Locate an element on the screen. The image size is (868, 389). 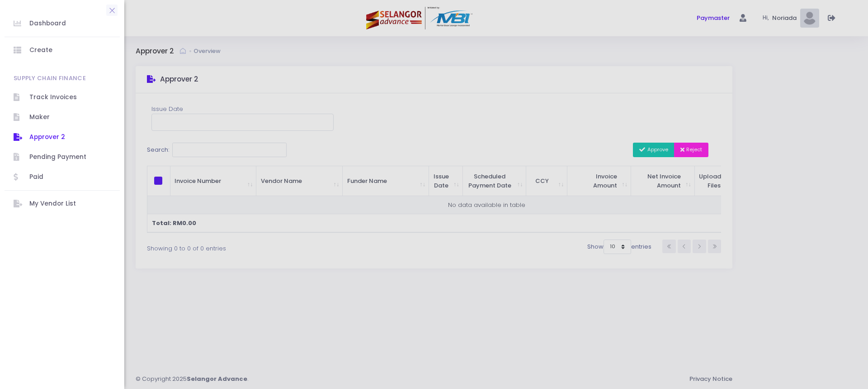
a: Create is located at coordinates (62, 50).